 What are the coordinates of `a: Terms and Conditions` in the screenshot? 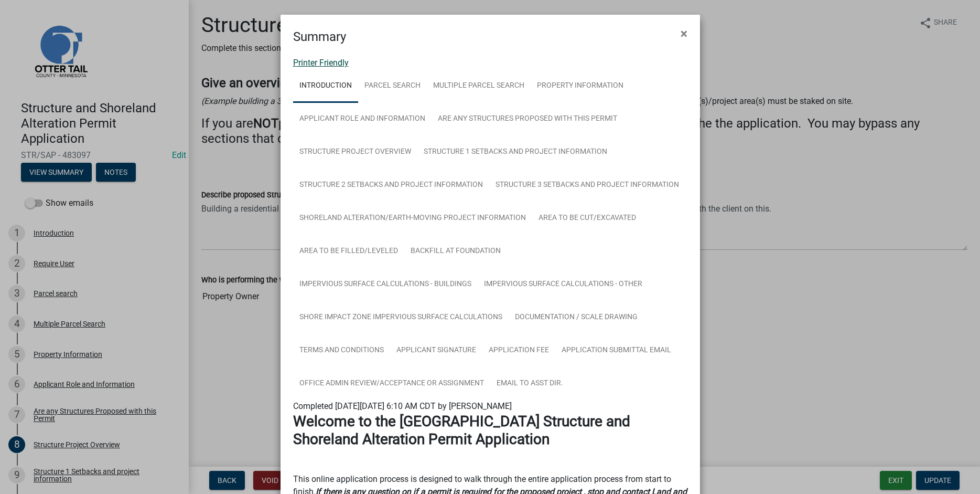 It's located at (341, 351).